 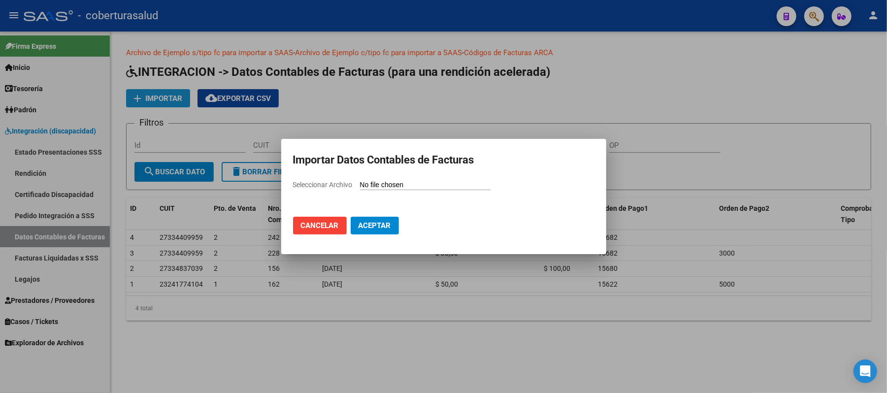 I want to click on span: Seleccionar Archivo, so click(x=323, y=185).